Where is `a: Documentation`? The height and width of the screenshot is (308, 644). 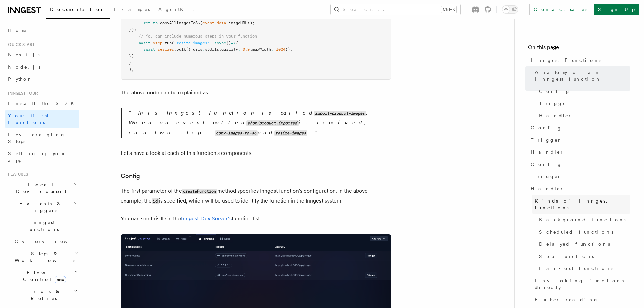 a: Documentation is located at coordinates (78, 11).